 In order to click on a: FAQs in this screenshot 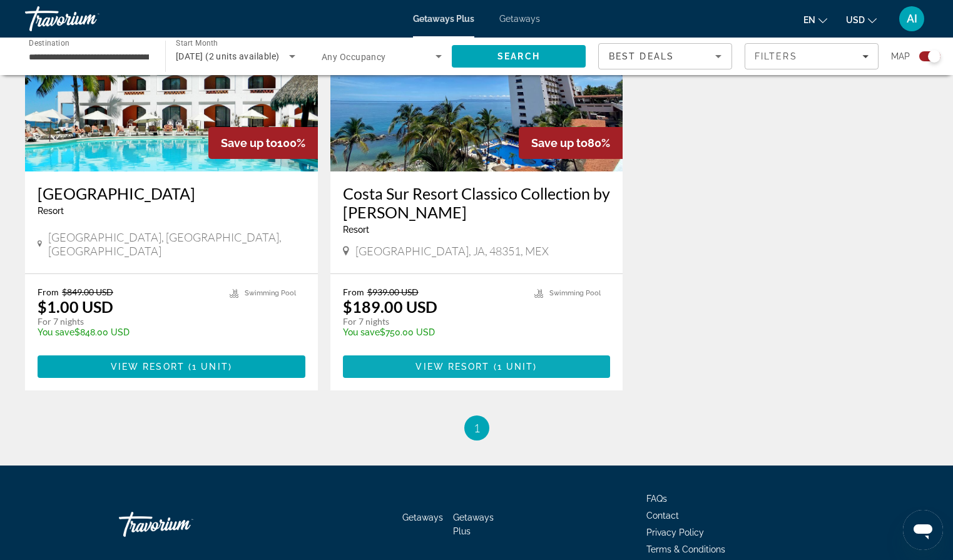, I will do `click(656, 499)`.